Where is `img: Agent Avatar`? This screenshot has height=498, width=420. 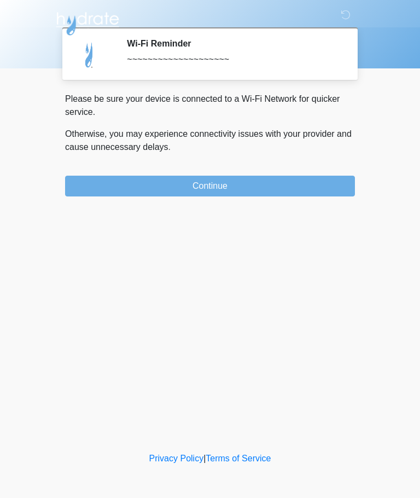 img: Agent Avatar is located at coordinates (90, 55).